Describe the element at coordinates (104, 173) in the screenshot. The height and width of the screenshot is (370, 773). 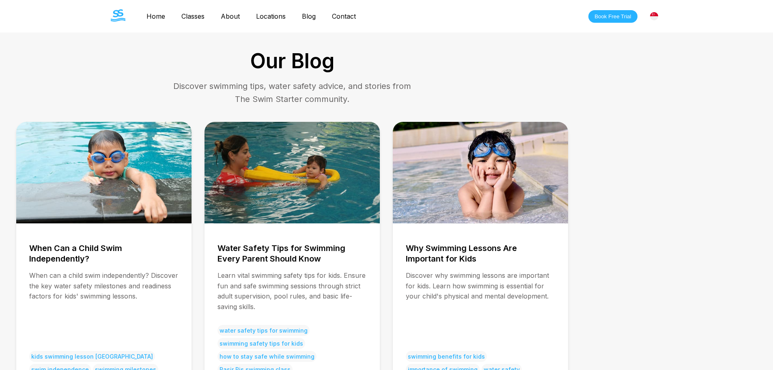
I see `img: When Can a Child Swim Independently?` at that location.